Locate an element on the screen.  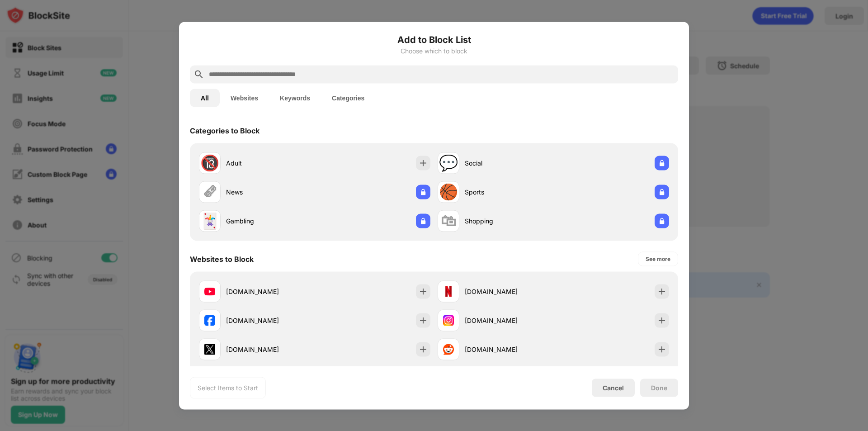
div: Websites to Block is located at coordinates (222, 259).